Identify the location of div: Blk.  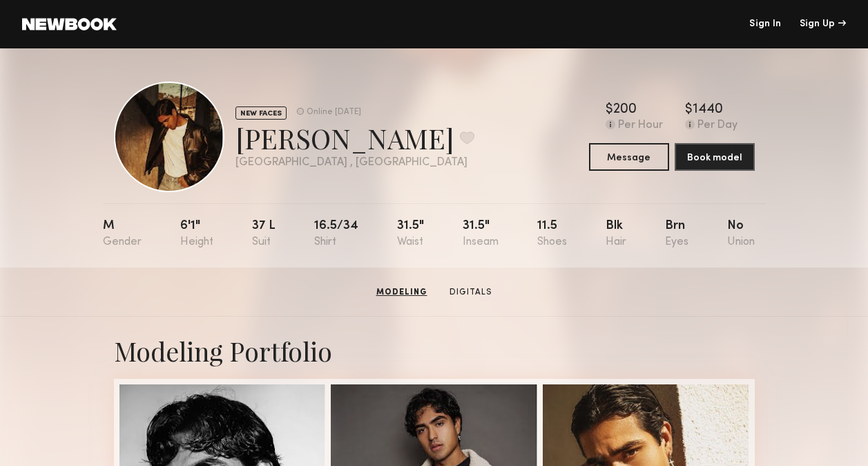
(616, 234).